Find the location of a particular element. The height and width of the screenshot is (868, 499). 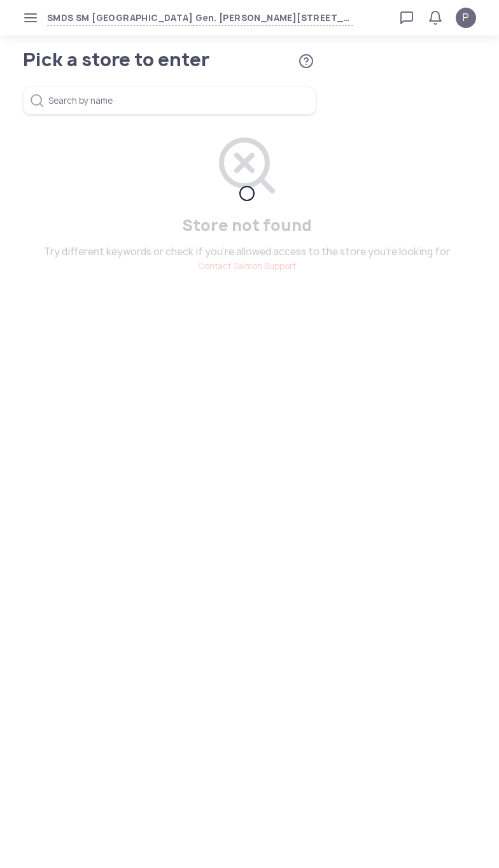

button: P is located at coordinates (466, 18).